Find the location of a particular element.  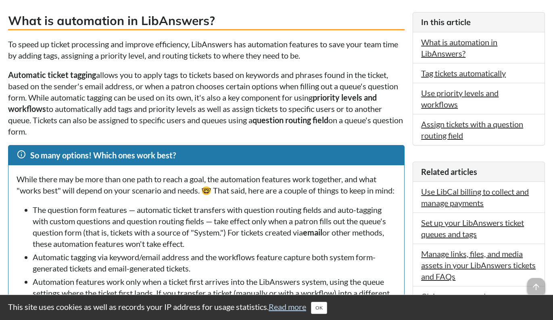

strong: Automatic ticket tagging is located at coordinates (52, 75).